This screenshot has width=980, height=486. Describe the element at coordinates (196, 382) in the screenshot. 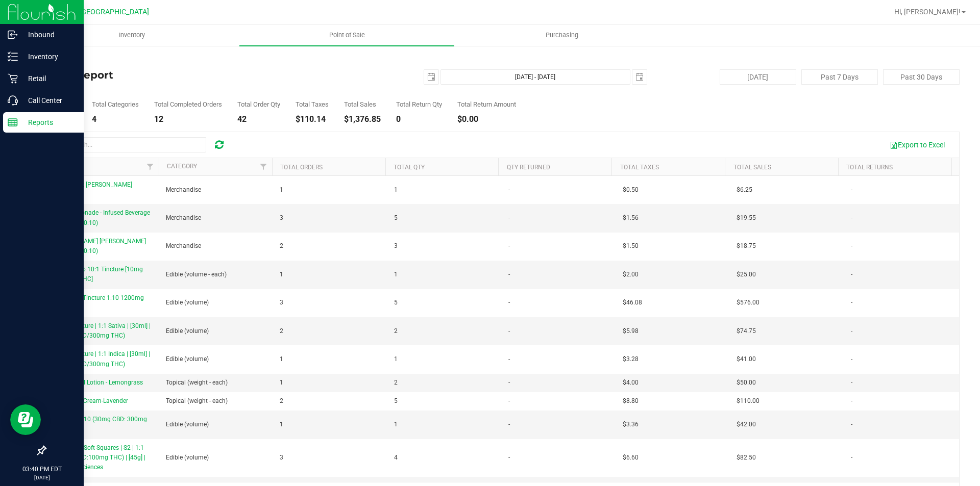

I see `span: Topical (weight - each)` at that location.